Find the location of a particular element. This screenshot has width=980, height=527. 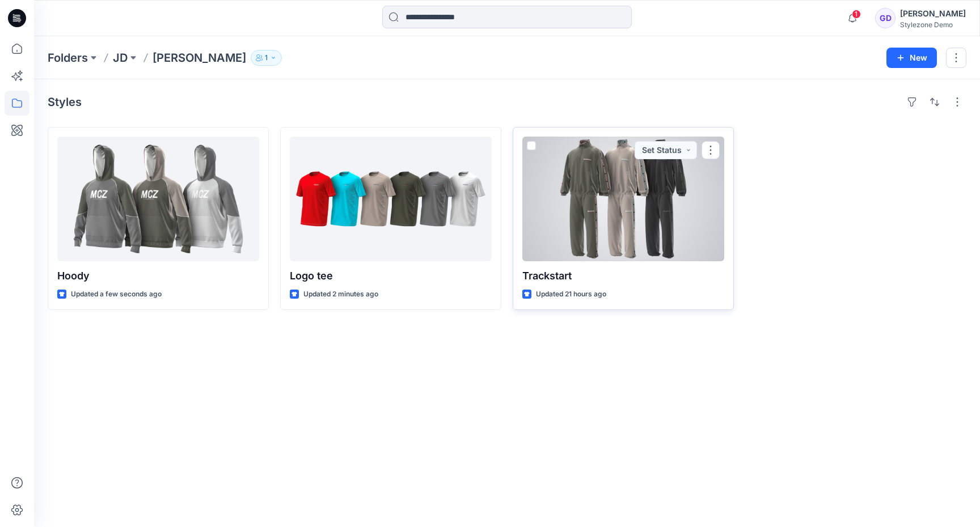

a: JD is located at coordinates (121, 58).